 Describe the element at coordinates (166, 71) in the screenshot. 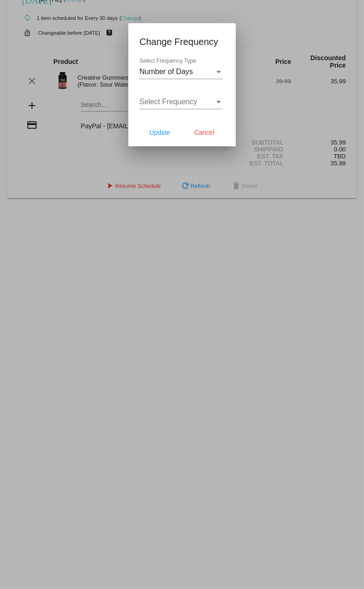

I see `span: Number of Days` at that location.